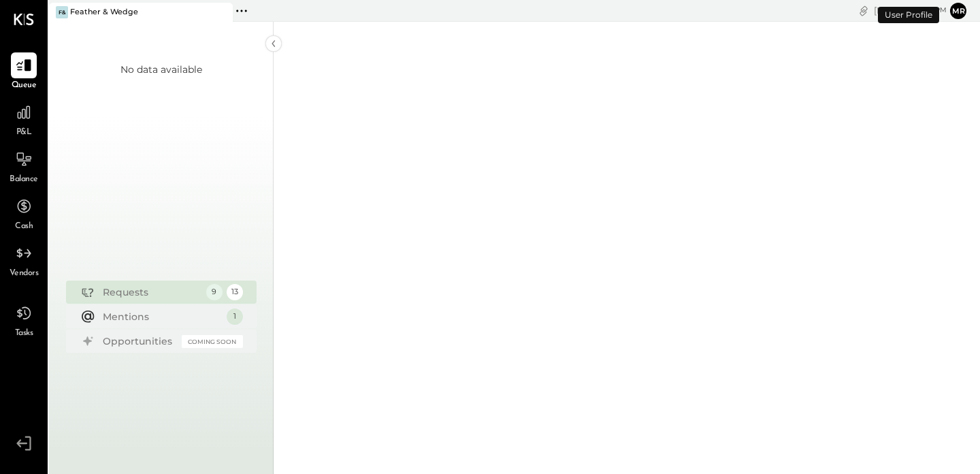  What do you see at coordinates (24, 86) in the screenshot?
I see `span: Queue` at bounding box center [24, 86].